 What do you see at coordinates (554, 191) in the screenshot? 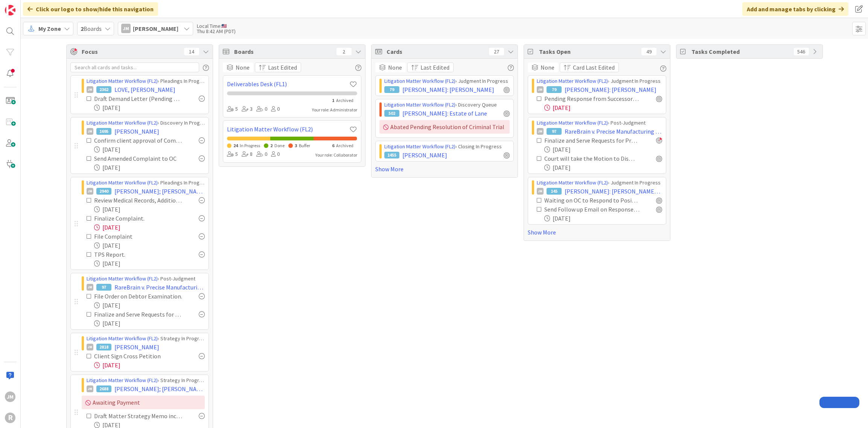
I see `div: 145` at bounding box center [554, 191].